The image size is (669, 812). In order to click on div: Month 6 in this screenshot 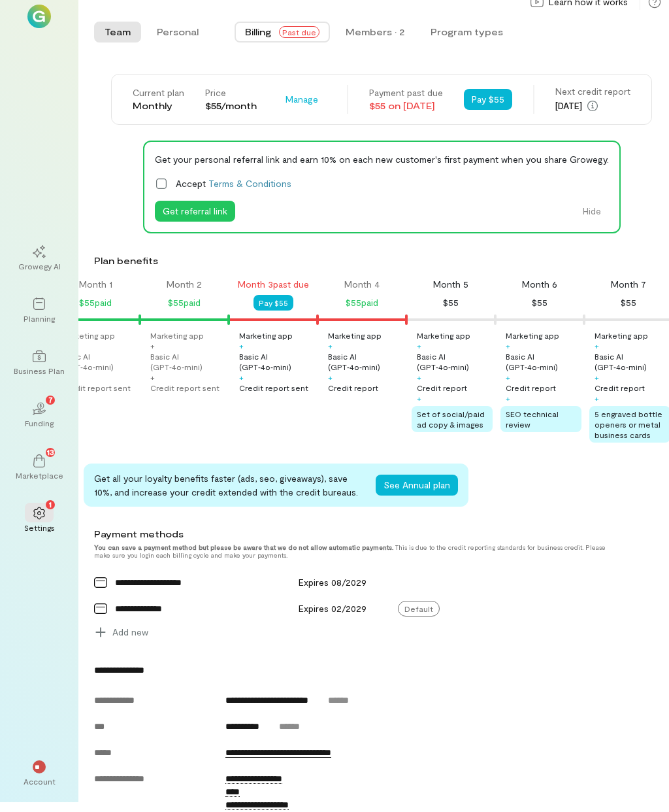, I will do `click(540, 284)`.